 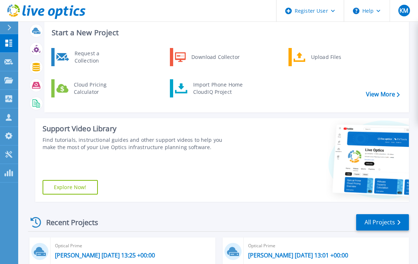 What do you see at coordinates (404, 11) in the screenshot?
I see `span: KM` at bounding box center [404, 11].